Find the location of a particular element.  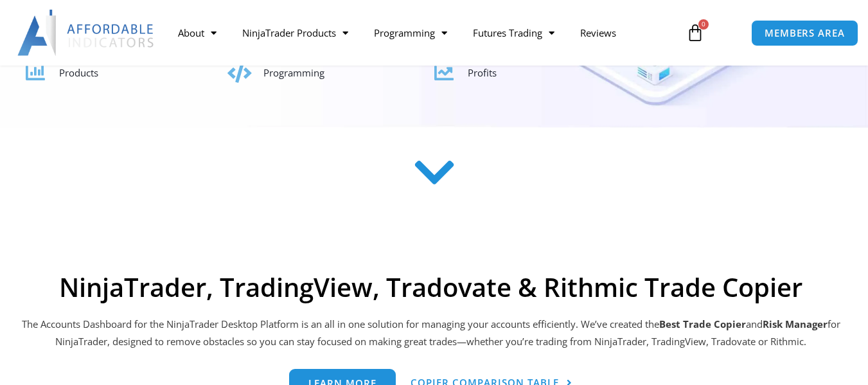

a: NinjaTrader Products is located at coordinates (295, 33).